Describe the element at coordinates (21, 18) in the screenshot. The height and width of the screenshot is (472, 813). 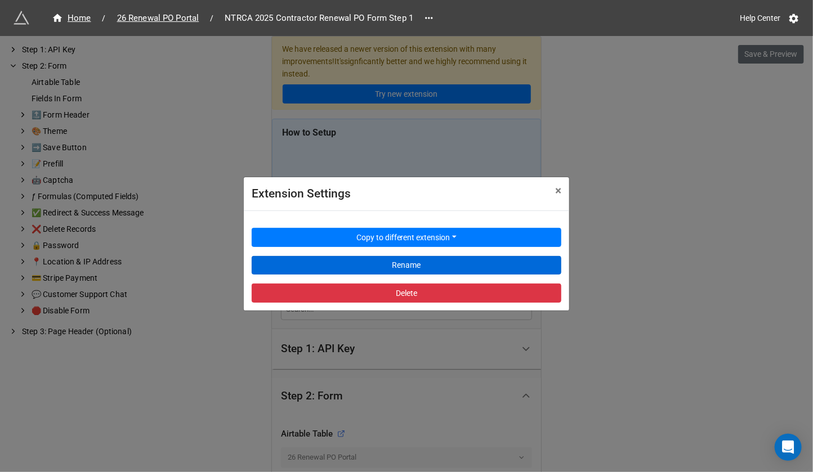
I see `img: miniextensions-icon.73ae0678.png` at that location.